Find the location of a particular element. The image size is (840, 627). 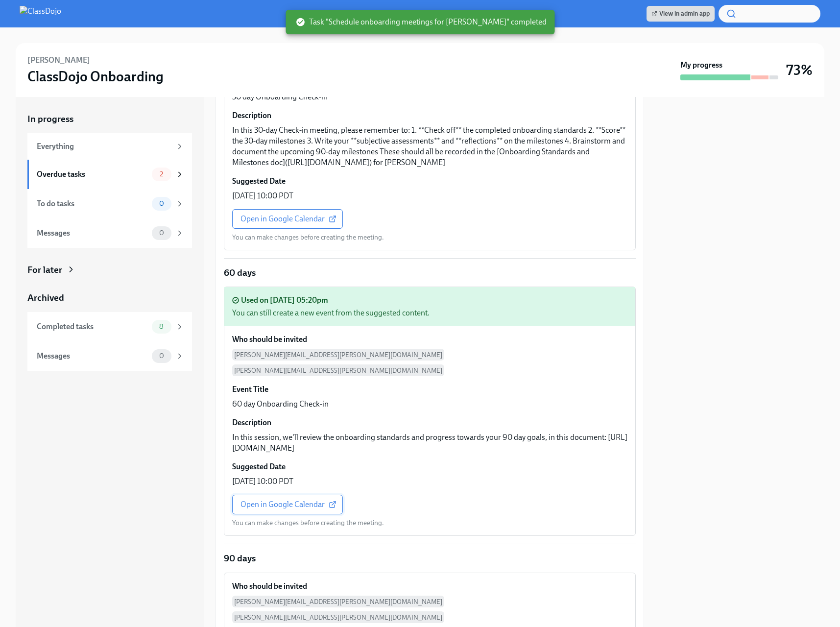

div: For later is located at coordinates (45, 270).